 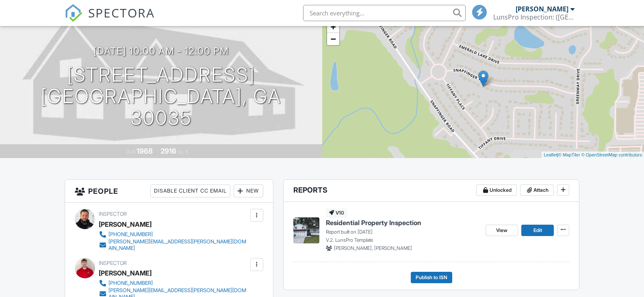 What do you see at coordinates (122, 12) in the screenshot?
I see `span: SPECTORA` at bounding box center [122, 12].